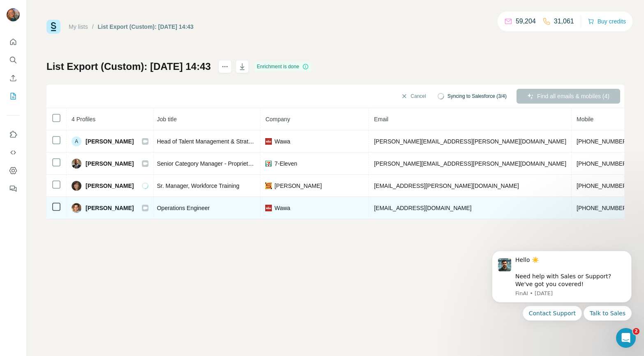 The width and height of the screenshot is (644, 356). What do you see at coordinates (183, 208) in the screenshot?
I see `span: Operations Engineer` at bounding box center [183, 208].